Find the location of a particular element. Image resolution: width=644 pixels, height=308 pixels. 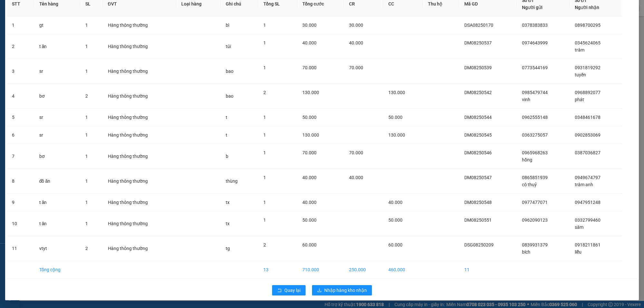

span: DM08250537 is located at coordinates (477, 43).